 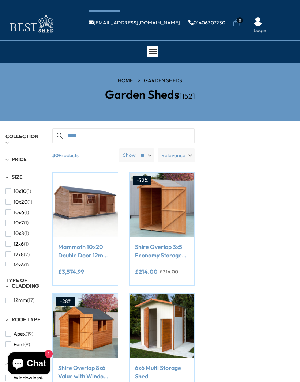 What do you see at coordinates (27, 254) in the screenshot?
I see `span: (2)` at bounding box center [27, 254].